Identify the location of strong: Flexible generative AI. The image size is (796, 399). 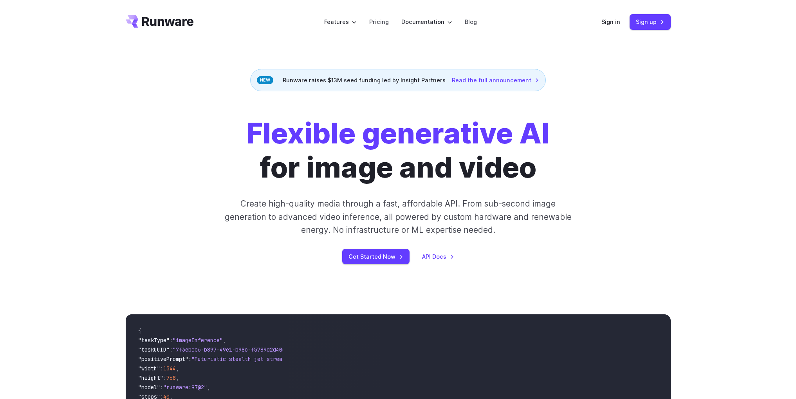
(398, 133).